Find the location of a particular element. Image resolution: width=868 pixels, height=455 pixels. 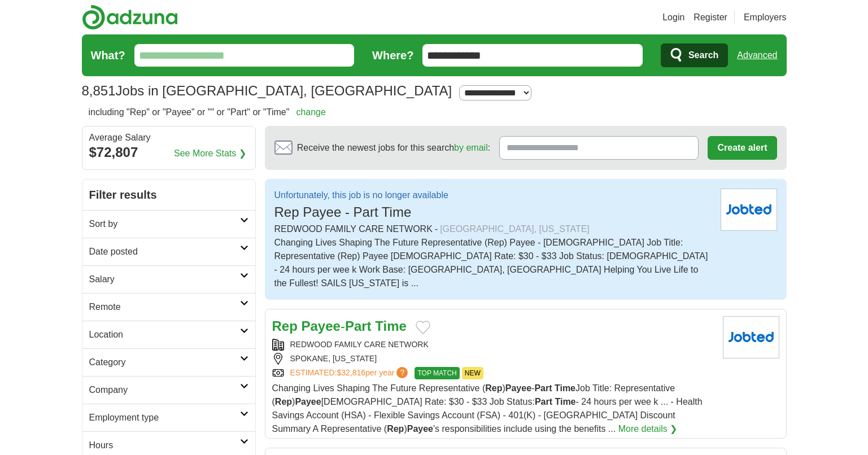

span: NEW is located at coordinates (473, 373).